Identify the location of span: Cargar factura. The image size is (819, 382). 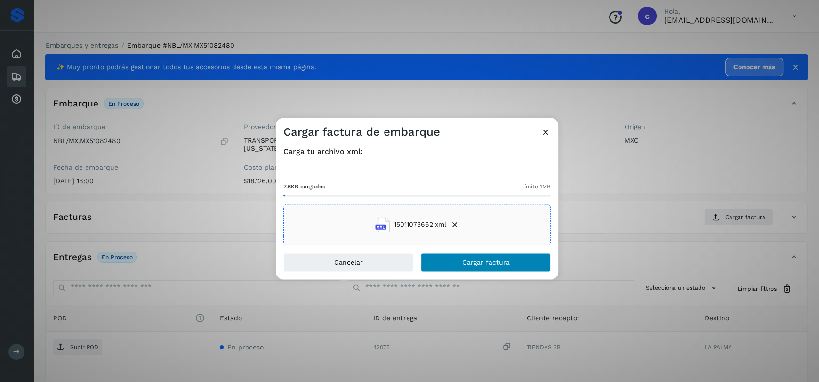
(486, 262).